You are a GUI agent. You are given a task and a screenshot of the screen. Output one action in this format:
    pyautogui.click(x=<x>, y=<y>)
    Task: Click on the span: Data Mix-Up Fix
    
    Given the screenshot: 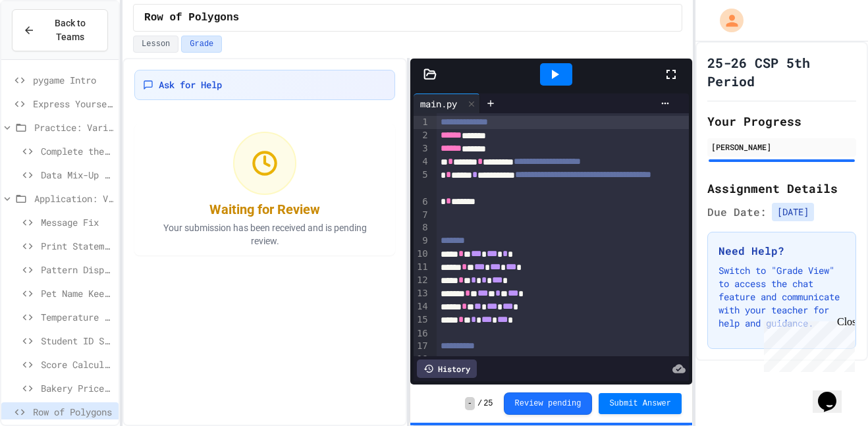 What is the action you would take?
    pyautogui.click(x=77, y=175)
    